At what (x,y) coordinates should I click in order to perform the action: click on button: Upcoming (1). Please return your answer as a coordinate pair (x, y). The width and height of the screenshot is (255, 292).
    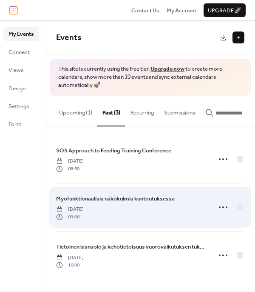
    Looking at the image, I should click on (76, 111).